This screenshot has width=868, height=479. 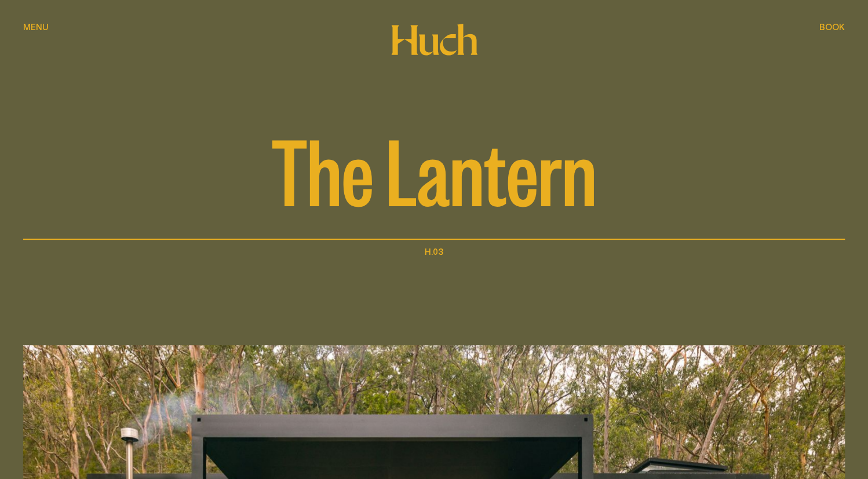 I want to click on button: show menu, so click(x=36, y=28).